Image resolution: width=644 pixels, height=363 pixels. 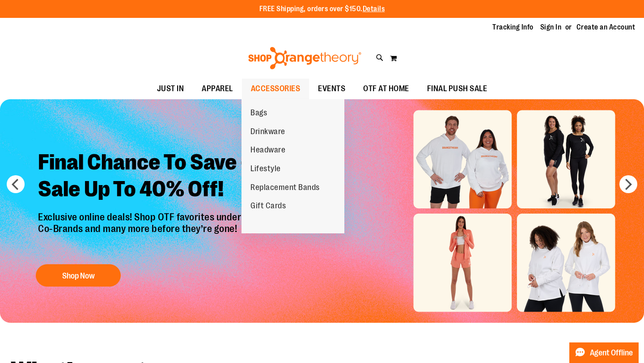 What do you see at coordinates (332, 89) in the screenshot?
I see `a: EVENTS` at bounding box center [332, 89].